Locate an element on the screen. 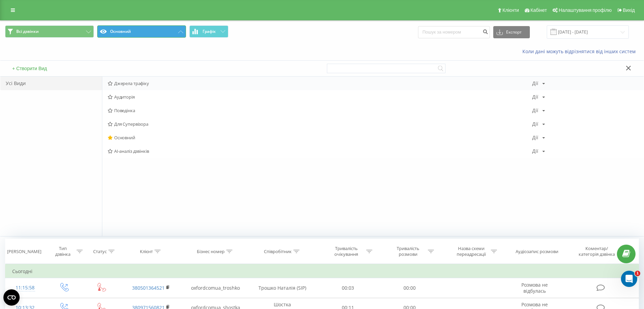  span: Для Супервізора is located at coordinates (319, 124).